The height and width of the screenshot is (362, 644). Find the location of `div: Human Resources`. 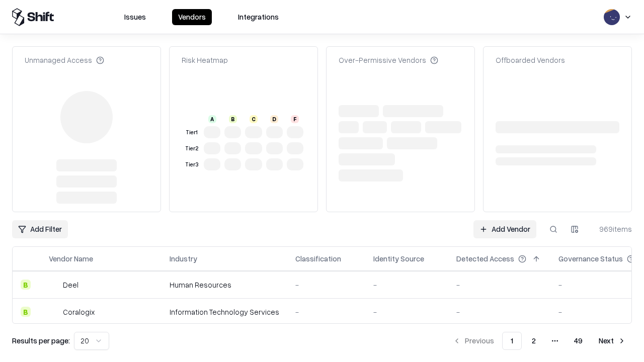

div: Human Resources is located at coordinates (225, 284).